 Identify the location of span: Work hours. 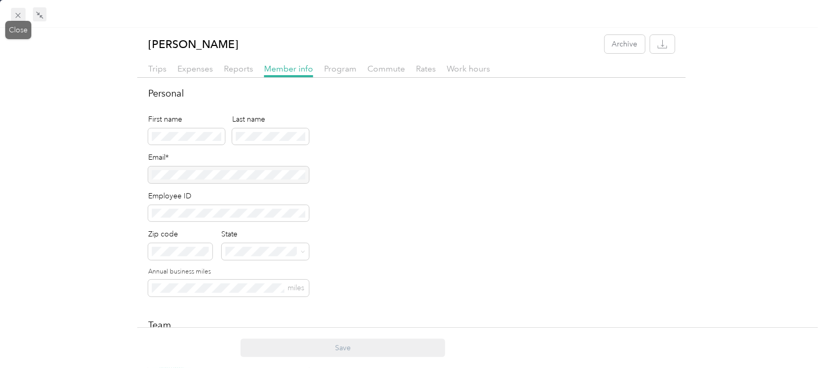
(468, 68).